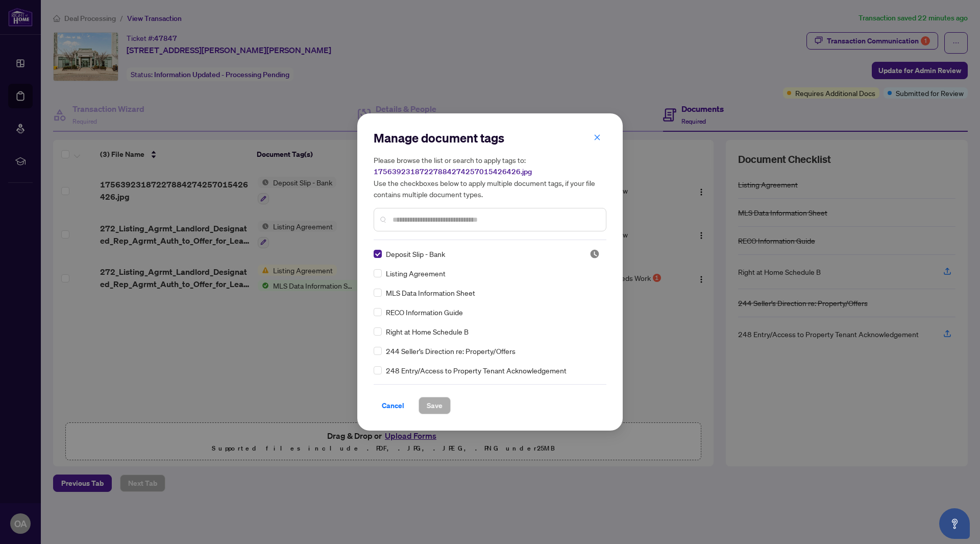 This screenshot has width=980, height=544. I want to click on span: 244 Seller’s Direction re: Property/Offers, so click(450, 351).